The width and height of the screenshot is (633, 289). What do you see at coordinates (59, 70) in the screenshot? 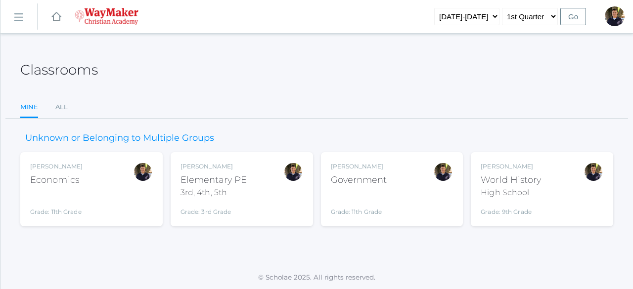
I see `h2: Classrooms` at bounding box center [59, 70].